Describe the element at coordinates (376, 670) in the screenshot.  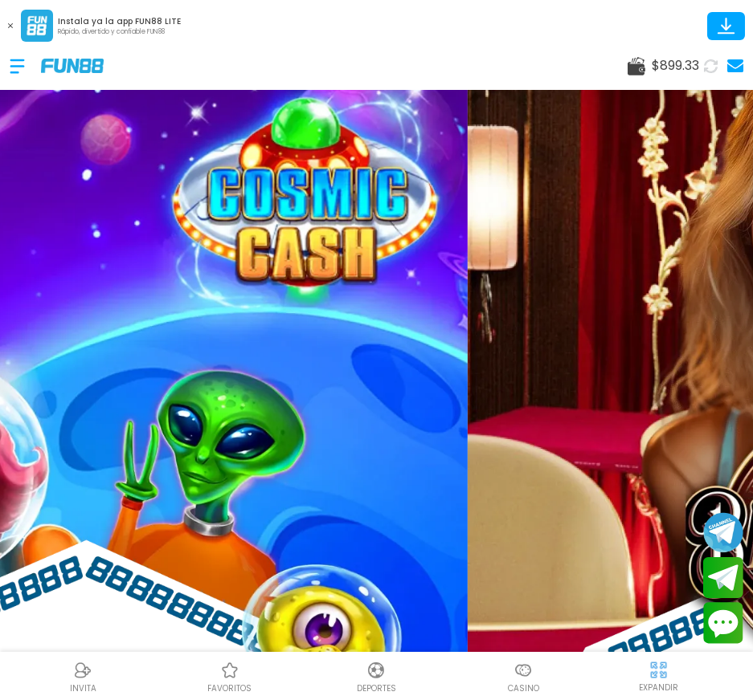
I see `img: Deportes` at that location.